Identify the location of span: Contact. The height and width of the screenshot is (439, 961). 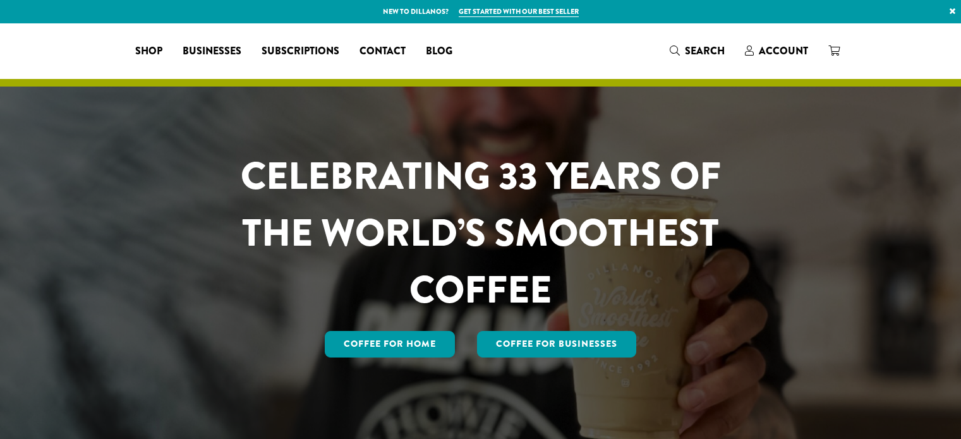
(382, 51).